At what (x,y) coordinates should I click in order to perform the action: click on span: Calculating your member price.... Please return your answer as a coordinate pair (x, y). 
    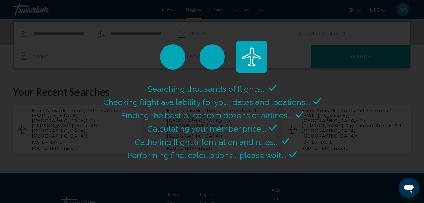
    Looking at the image, I should click on (206, 129).